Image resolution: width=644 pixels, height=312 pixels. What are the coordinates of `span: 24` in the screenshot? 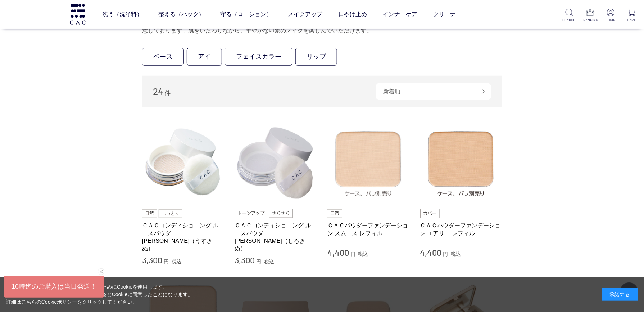 It's located at (158, 91).